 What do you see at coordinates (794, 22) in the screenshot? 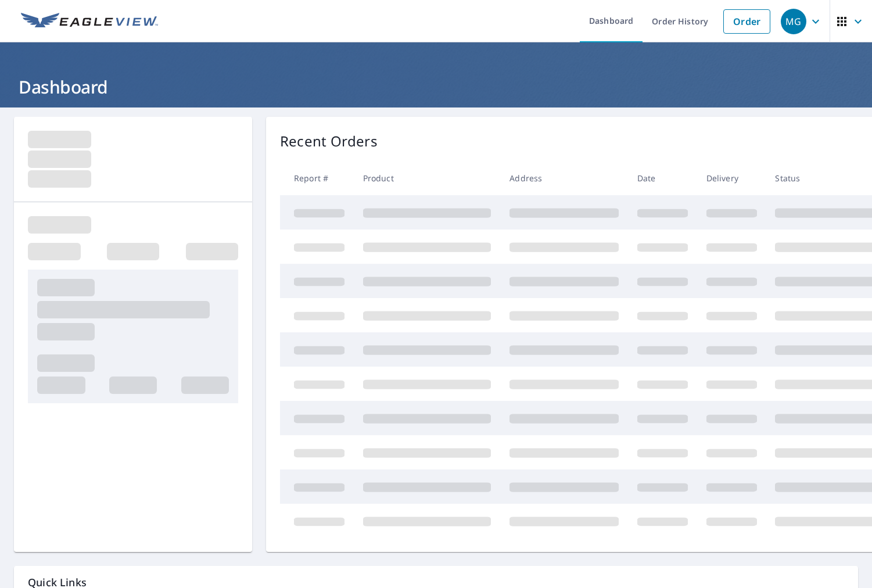
I see `div: MG` at bounding box center [794, 22].